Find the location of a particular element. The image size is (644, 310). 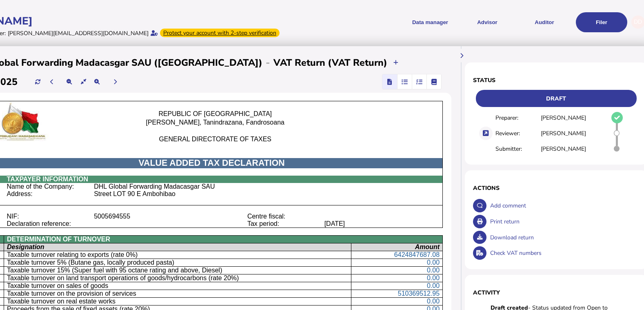

p: Taxable turnover on sales of goods is located at coordinates (178, 286).